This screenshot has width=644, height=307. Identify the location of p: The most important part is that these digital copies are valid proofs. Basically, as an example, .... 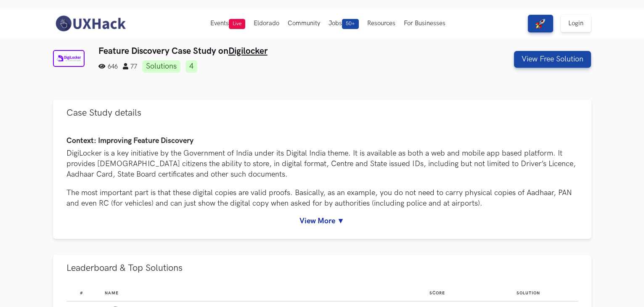
(322, 198).